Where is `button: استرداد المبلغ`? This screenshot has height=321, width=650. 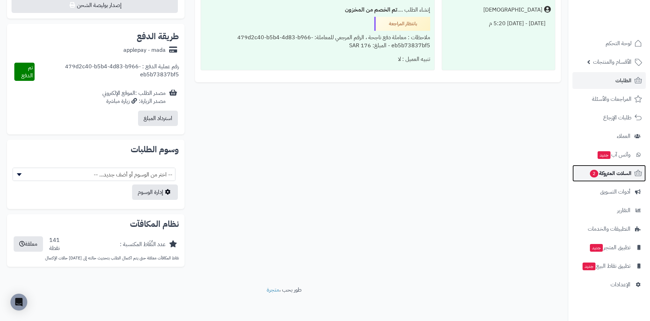
button: استرداد المبلغ is located at coordinates (158, 118).